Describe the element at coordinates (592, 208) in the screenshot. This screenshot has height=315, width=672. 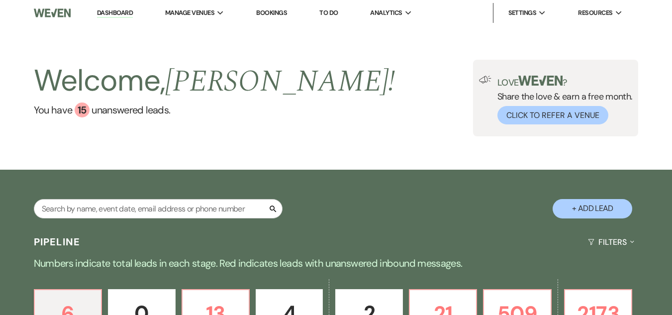
I see `button: + Add Lead` at that location.